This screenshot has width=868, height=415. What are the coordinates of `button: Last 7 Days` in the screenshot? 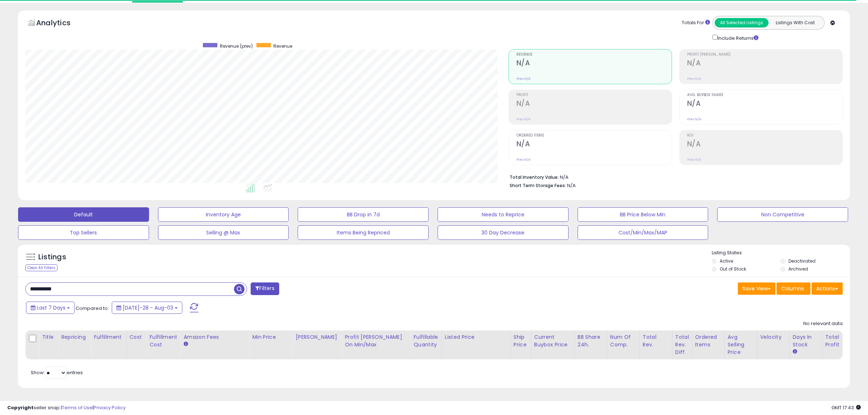 It's located at (50, 308).